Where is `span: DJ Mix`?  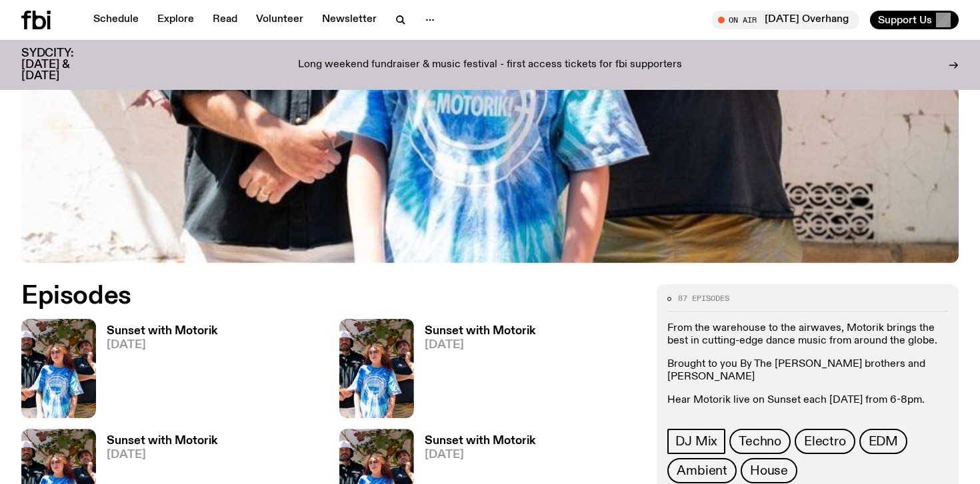 span: DJ Mix is located at coordinates (696, 441).